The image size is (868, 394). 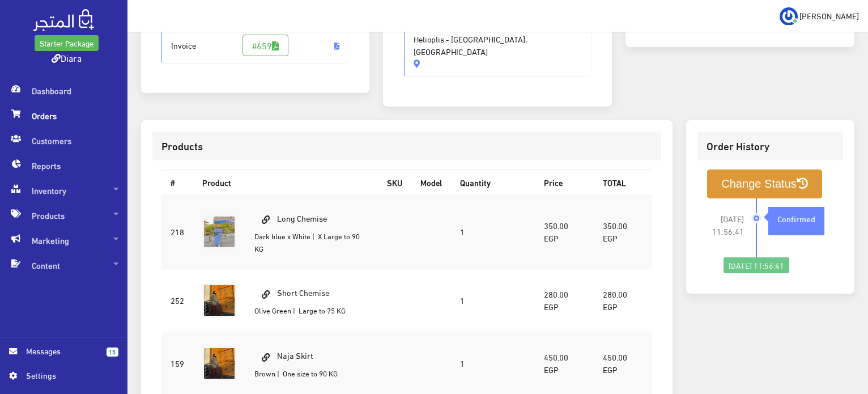 I want to click on span: 15, so click(x=112, y=352).